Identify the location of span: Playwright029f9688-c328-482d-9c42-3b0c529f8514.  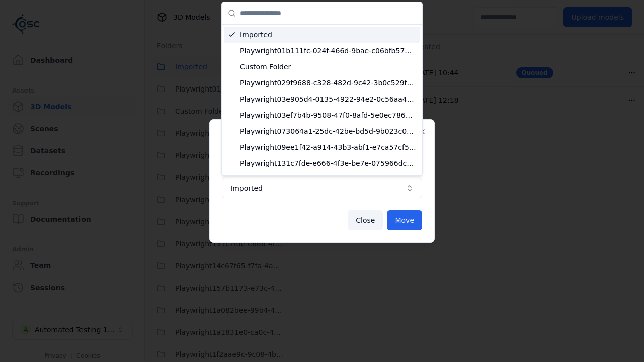
(328, 83).